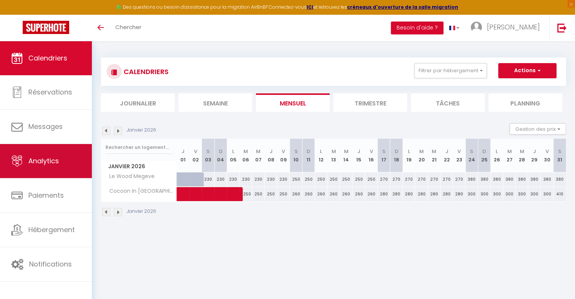 The image size is (575, 299). Describe the element at coordinates (559, 155) in the screenshot. I see `th: 31` at that location.